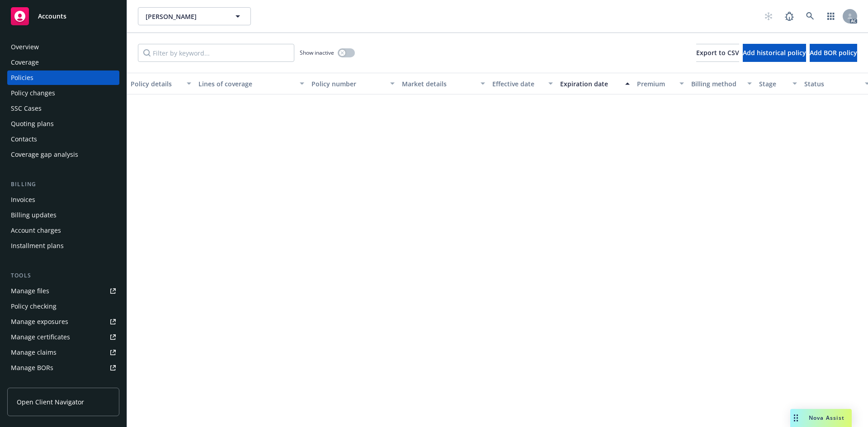 The height and width of the screenshot is (427, 868). What do you see at coordinates (775, 53) in the screenshot?
I see `button: Add historical policy` at bounding box center [775, 53].